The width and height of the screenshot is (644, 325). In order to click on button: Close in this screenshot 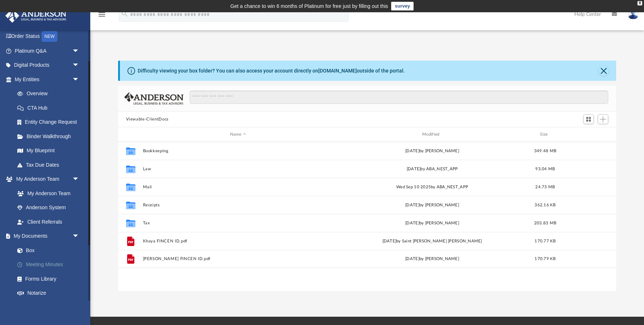, I will do `click(603, 71)`.